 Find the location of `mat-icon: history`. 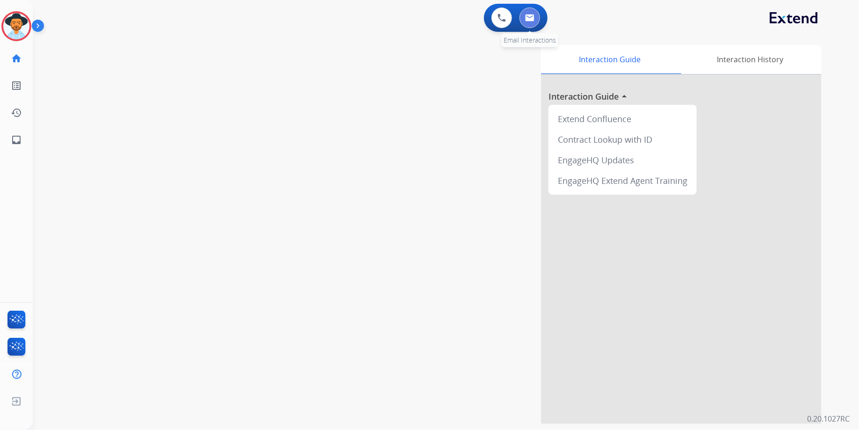

mat-icon: history is located at coordinates (16, 113).